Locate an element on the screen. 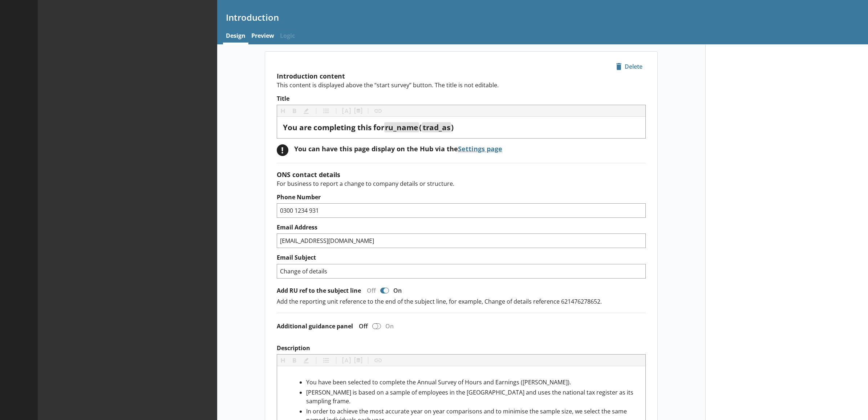 This screenshot has width=868, height=420. label: Add RU ref to the subject line is located at coordinates (319, 291).